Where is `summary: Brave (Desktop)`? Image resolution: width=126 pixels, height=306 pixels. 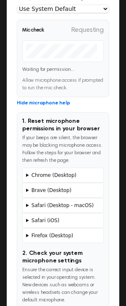
summary: Brave (Desktop) is located at coordinates (63, 191).